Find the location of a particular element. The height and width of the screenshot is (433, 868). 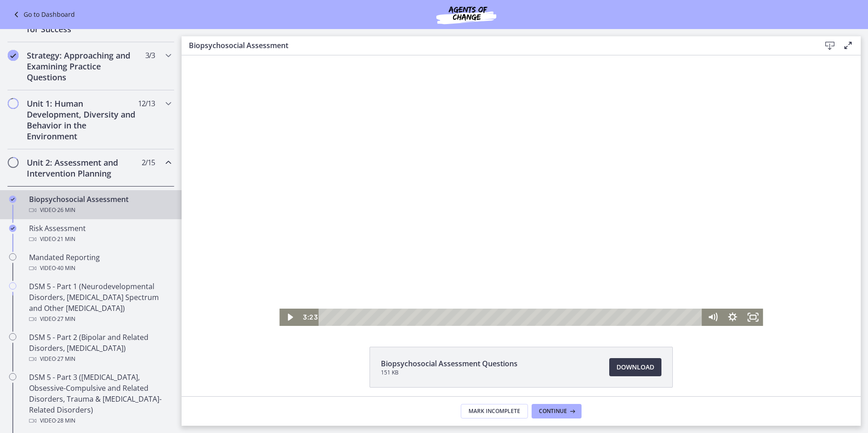

div: Mandated Reporting is located at coordinates (100, 263).